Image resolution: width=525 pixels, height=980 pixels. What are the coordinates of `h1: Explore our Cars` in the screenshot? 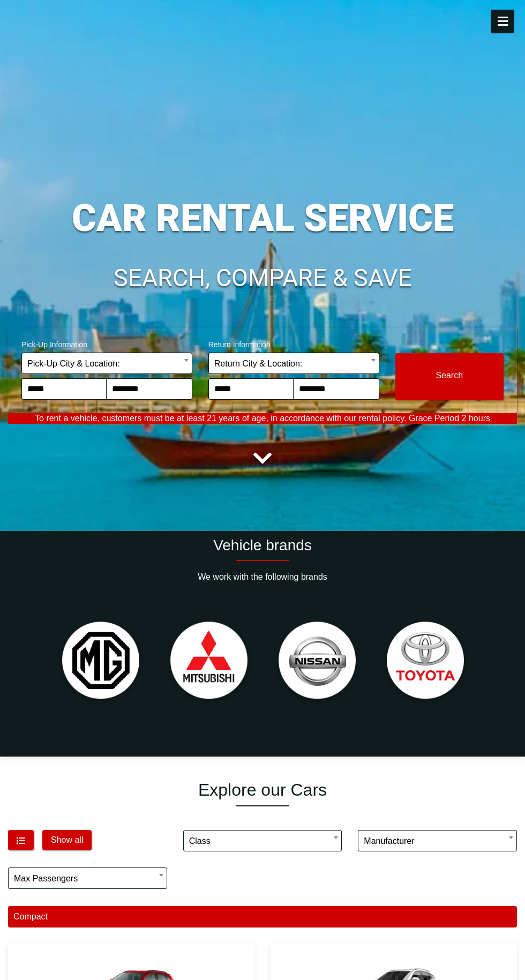 It's located at (262, 789).